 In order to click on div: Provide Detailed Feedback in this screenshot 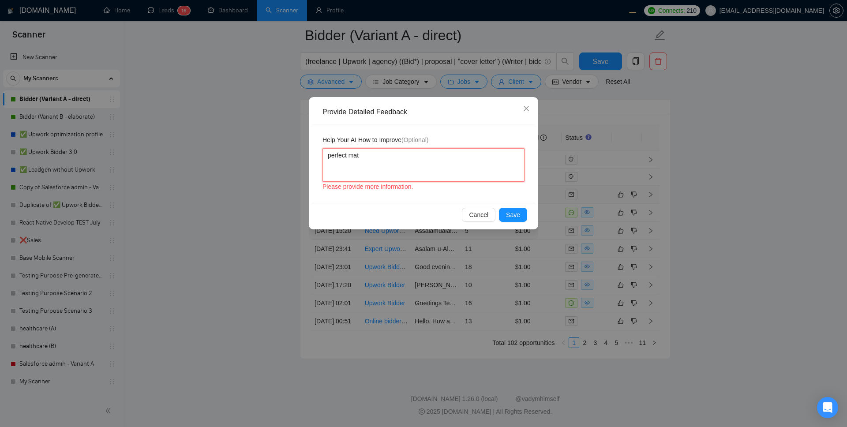, I will do `click(427, 112)`.